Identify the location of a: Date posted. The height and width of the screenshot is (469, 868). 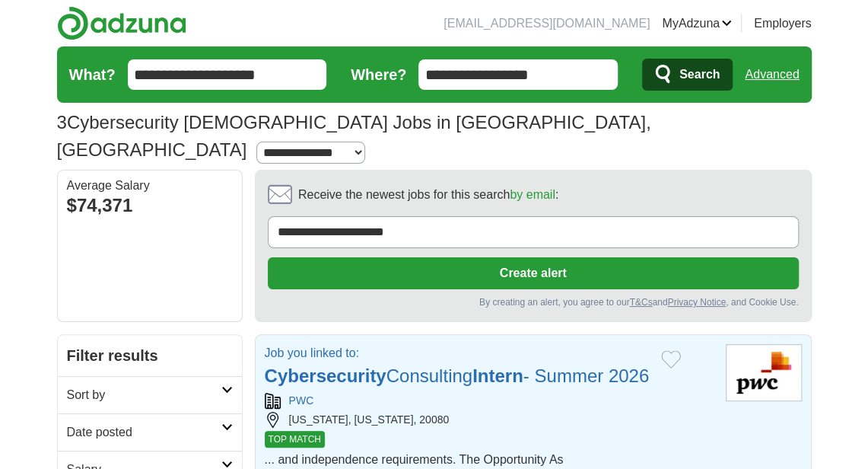
(150, 431).